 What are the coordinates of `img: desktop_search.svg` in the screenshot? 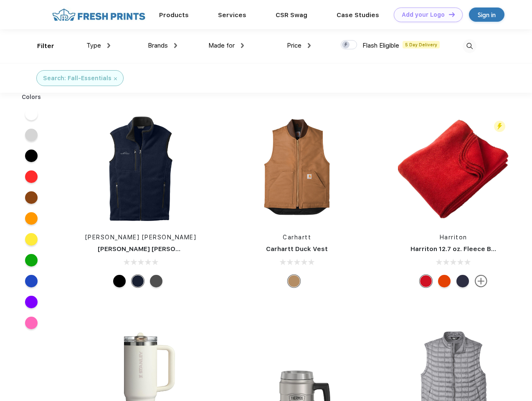 It's located at (469, 46).